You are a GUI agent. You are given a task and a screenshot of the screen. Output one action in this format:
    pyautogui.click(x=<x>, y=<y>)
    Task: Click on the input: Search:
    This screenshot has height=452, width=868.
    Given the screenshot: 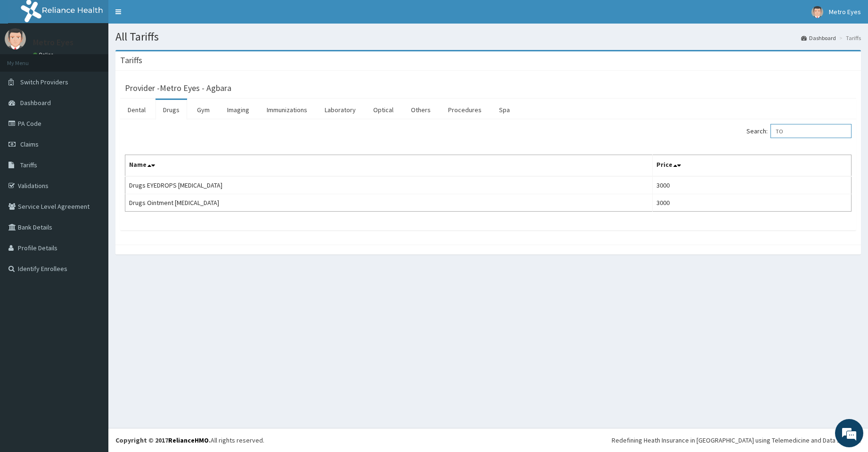 What is the action you would take?
    pyautogui.click(x=811, y=131)
    